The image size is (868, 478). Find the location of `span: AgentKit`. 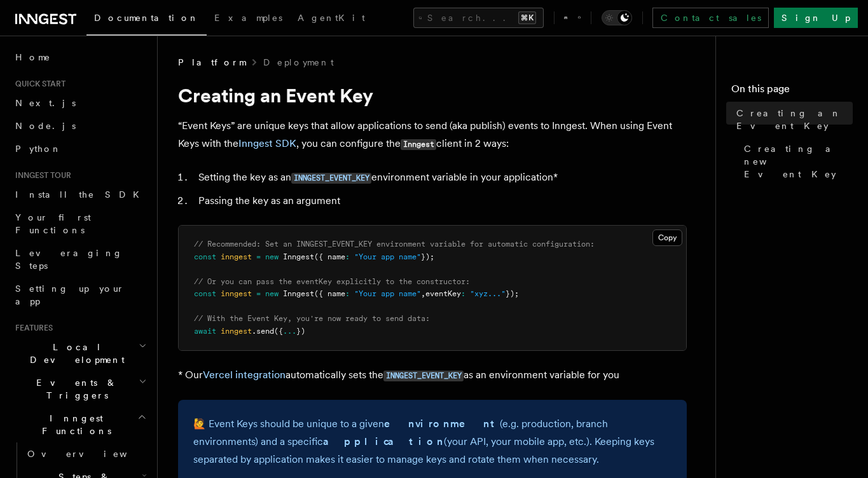

span: AgentKit is located at coordinates (331, 18).